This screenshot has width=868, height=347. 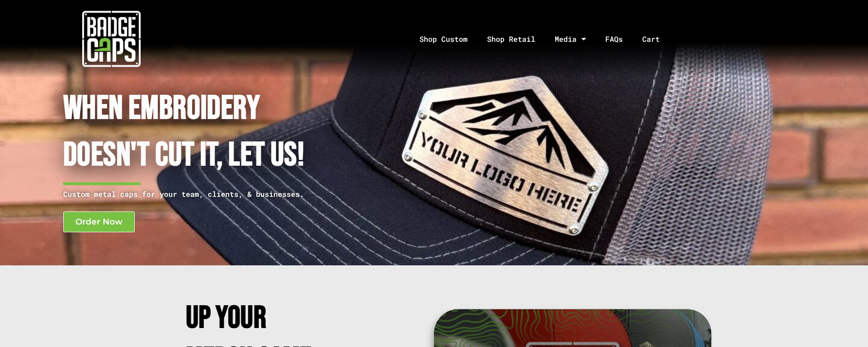 What do you see at coordinates (511, 38) in the screenshot?
I see `a: Shop Retail` at bounding box center [511, 38].